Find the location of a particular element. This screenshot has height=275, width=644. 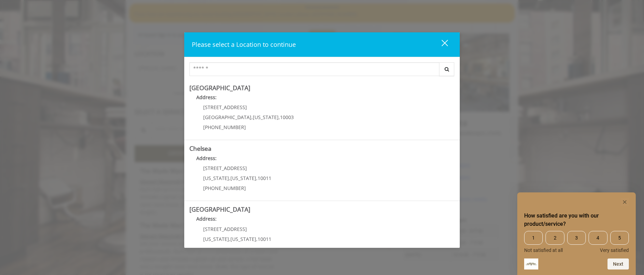

span: Not satisfied at all is located at coordinates (543, 250).